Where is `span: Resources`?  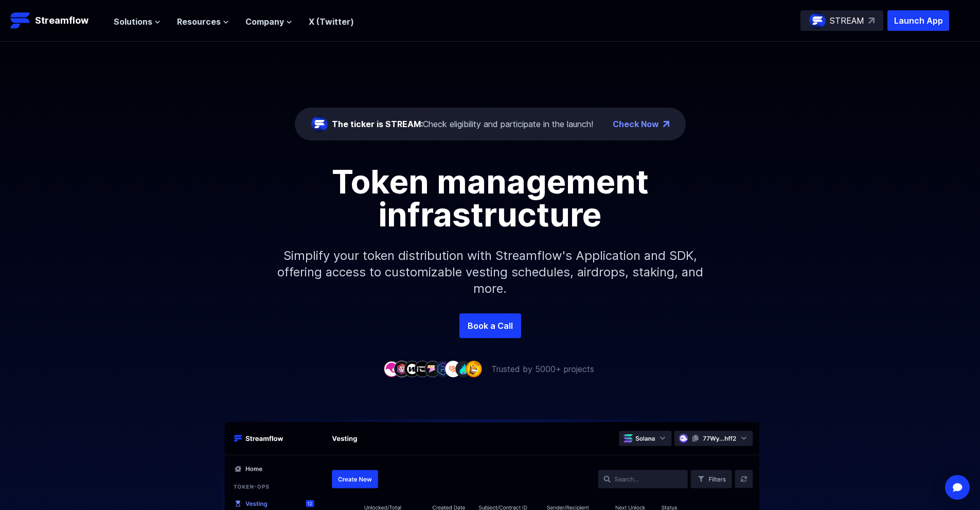
span: Resources is located at coordinates (198, 22).